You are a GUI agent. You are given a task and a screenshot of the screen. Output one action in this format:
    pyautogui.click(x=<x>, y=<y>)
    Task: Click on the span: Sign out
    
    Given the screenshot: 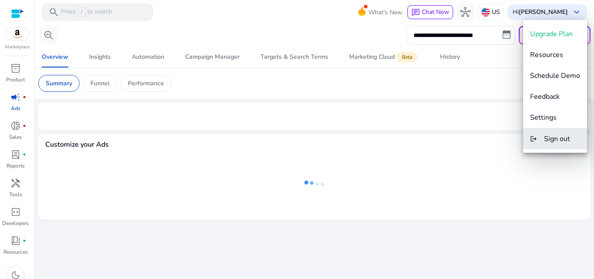 What is the action you would take?
    pyautogui.click(x=557, y=139)
    